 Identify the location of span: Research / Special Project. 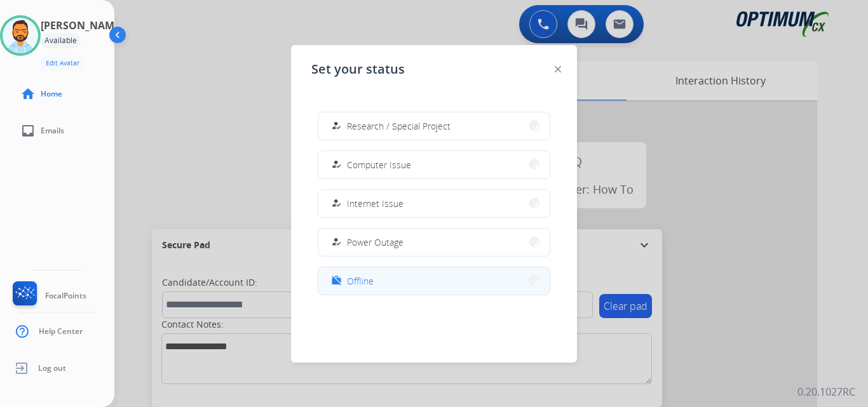
(399, 126).